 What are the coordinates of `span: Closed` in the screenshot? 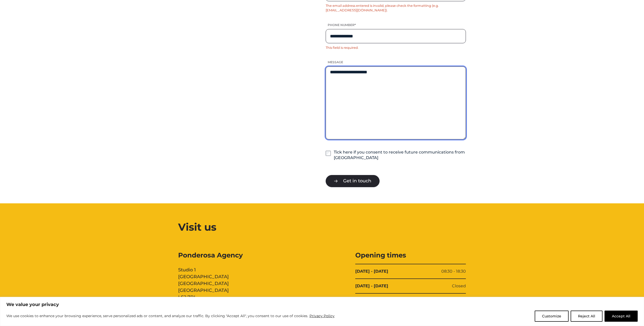 It's located at (459, 286).